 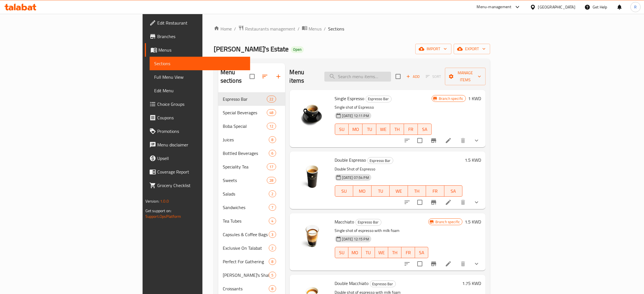 I want to click on button: delete, so click(x=463, y=264).